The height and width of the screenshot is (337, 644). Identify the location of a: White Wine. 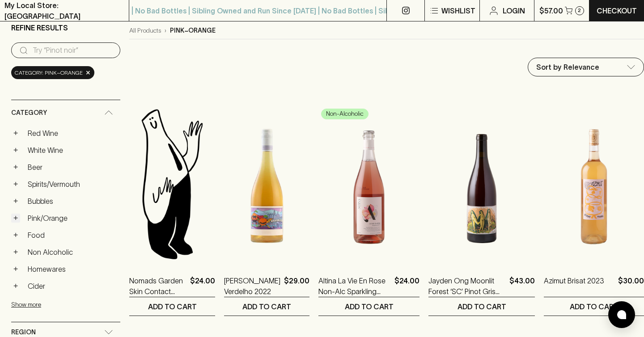
(72, 150).